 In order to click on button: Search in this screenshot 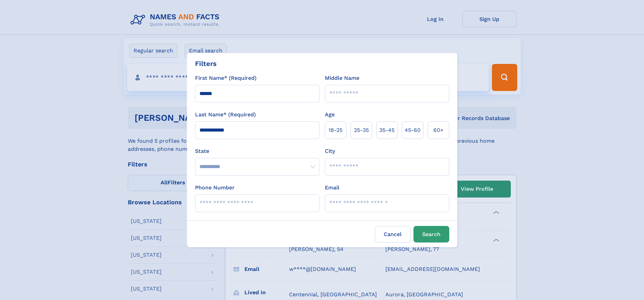, I will do `click(431, 234)`.